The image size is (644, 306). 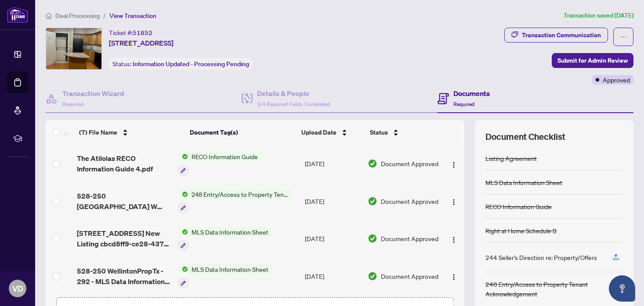 What do you see at coordinates (616, 80) in the screenshot?
I see `span: Approved` at bounding box center [616, 80].